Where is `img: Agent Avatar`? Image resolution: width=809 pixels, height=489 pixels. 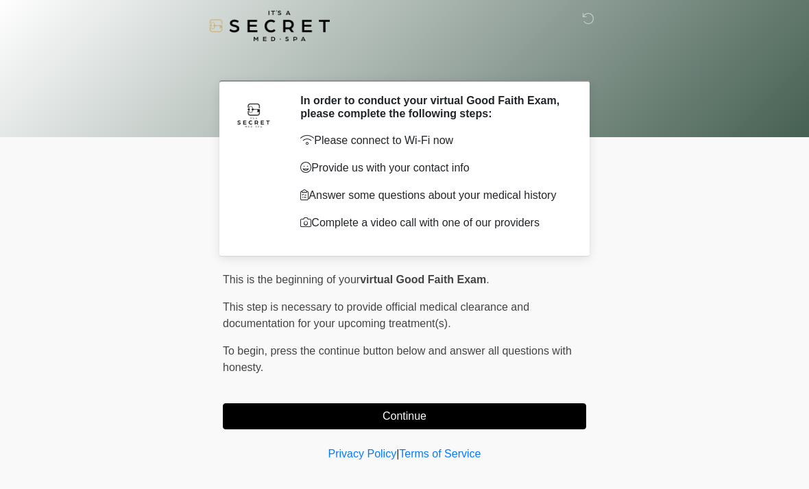
img: Agent Avatar is located at coordinates (254, 114).